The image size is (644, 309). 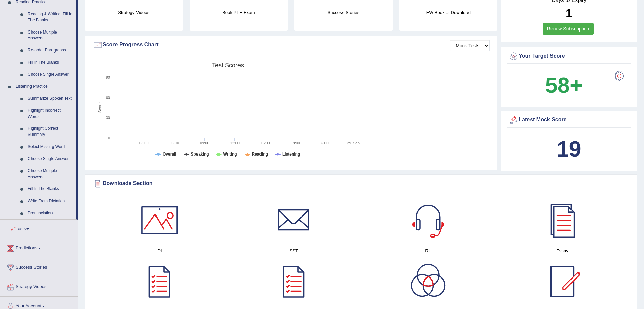 What do you see at coordinates (448, 12) in the screenshot?
I see `h4: EW Booklet Download` at bounding box center [448, 12].